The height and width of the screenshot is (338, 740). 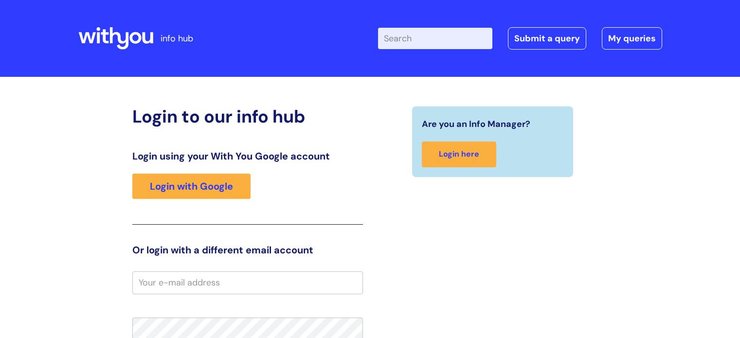 What do you see at coordinates (459, 154) in the screenshot?
I see `a: Login here` at bounding box center [459, 154].